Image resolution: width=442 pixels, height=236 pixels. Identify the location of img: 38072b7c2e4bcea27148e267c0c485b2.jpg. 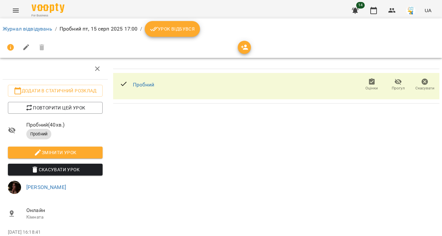
(411, 11).